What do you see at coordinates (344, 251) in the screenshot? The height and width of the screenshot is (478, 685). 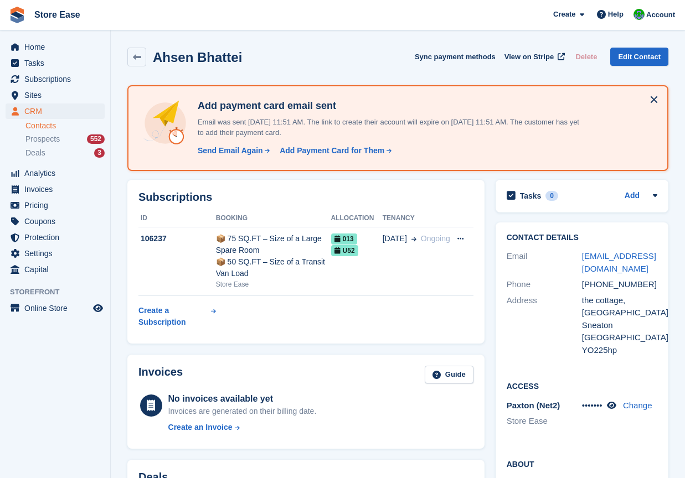 I see `span: U52` at bounding box center [344, 251].